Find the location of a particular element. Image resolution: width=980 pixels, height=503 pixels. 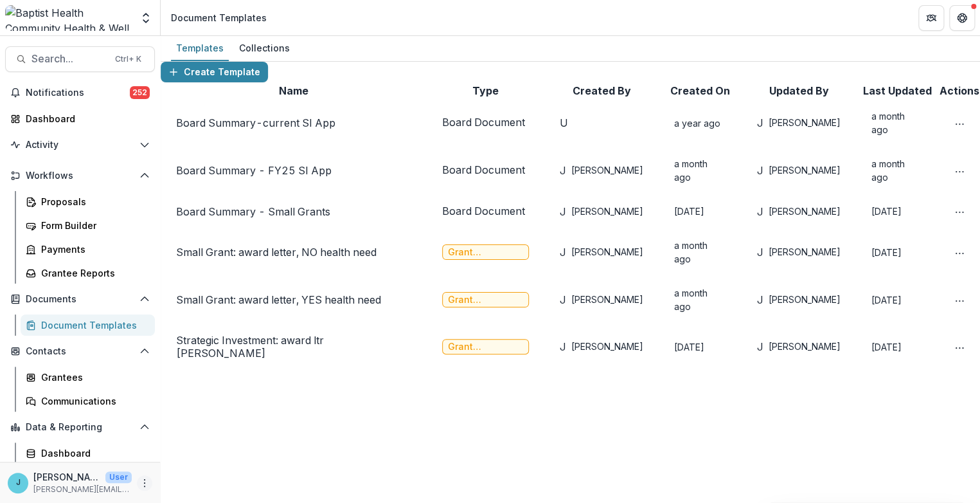

div: Form Builder is located at coordinates (93, 225).